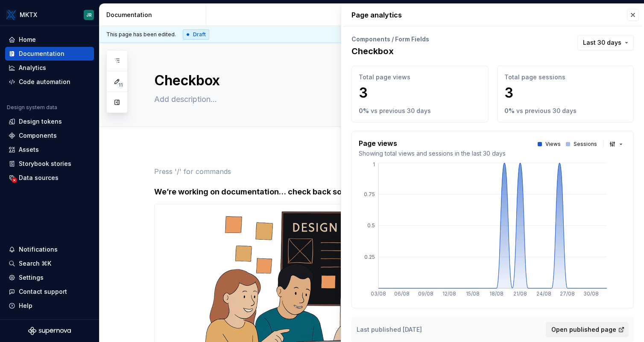  Describe the element at coordinates (49, 264) in the screenshot. I see `button: Search ⌘K` at that location.